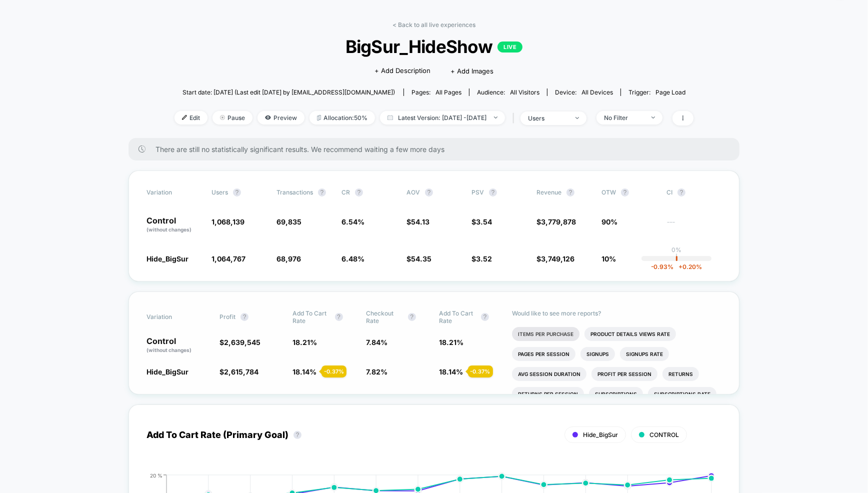  I want to click on img: edit, so click(184, 117).